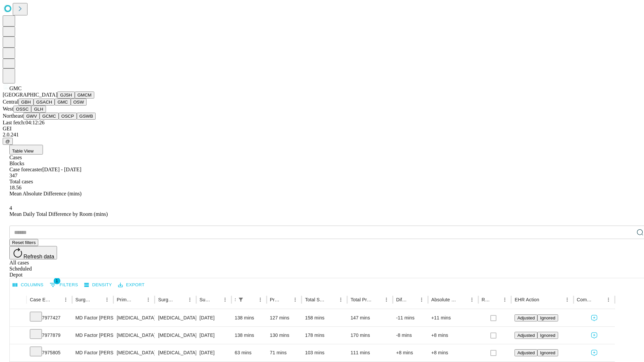  What do you see at coordinates (33, 253) in the screenshot?
I see `button: Refresh data` at bounding box center [33, 253].